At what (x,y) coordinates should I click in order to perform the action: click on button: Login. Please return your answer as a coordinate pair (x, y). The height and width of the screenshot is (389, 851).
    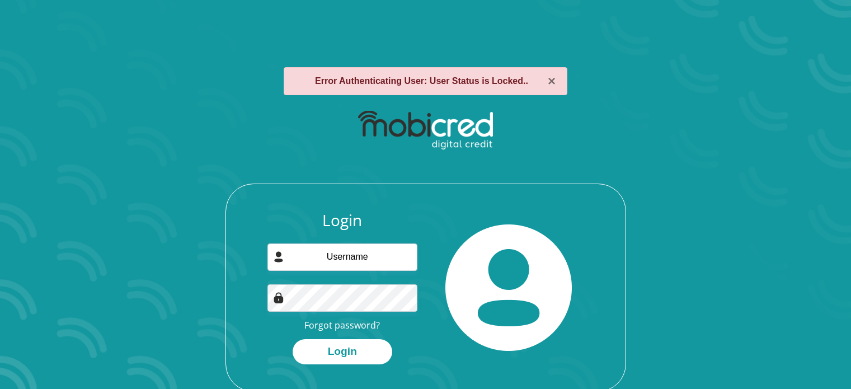
    Looking at the image, I should click on (342, 351).